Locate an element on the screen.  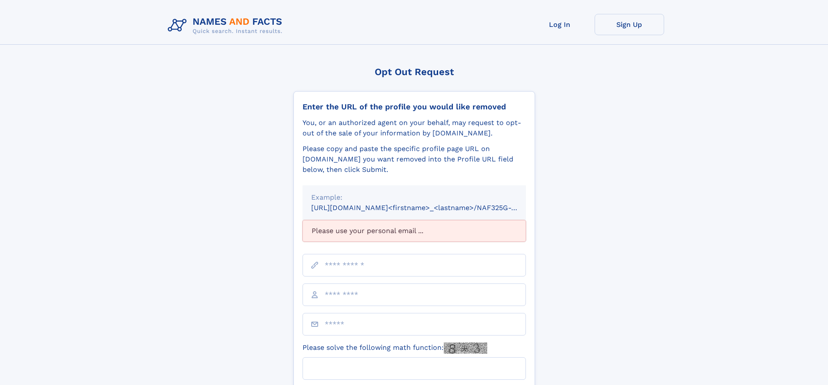
div: Opt Out Request is located at coordinates (414, 72).